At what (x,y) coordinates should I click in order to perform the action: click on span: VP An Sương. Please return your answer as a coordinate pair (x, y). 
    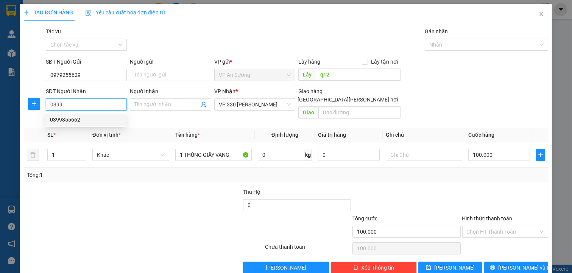
    Looking at the image, I should click on (255, 75).